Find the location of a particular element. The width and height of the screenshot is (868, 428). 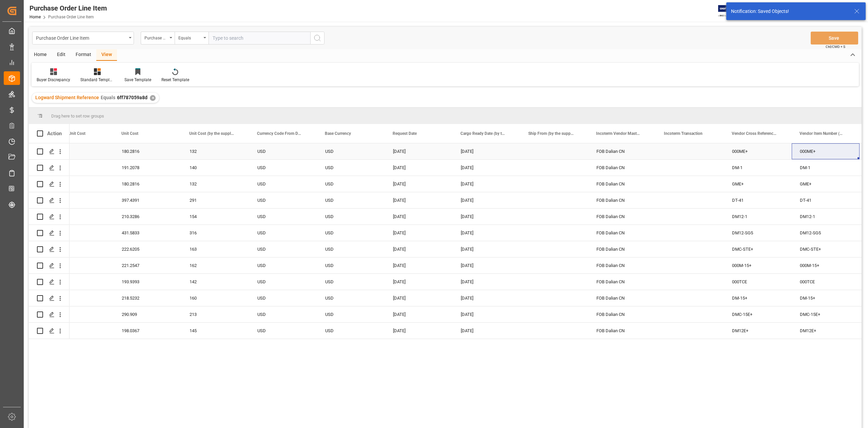

div: 163 is located at coordinates (80, 249).